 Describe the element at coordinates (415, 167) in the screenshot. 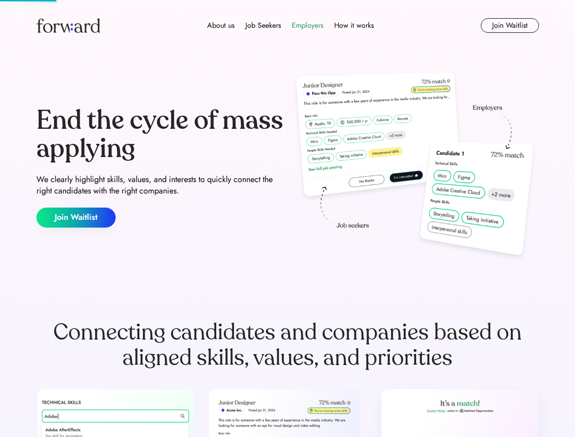

I see `img: hero-image.png` at that location.